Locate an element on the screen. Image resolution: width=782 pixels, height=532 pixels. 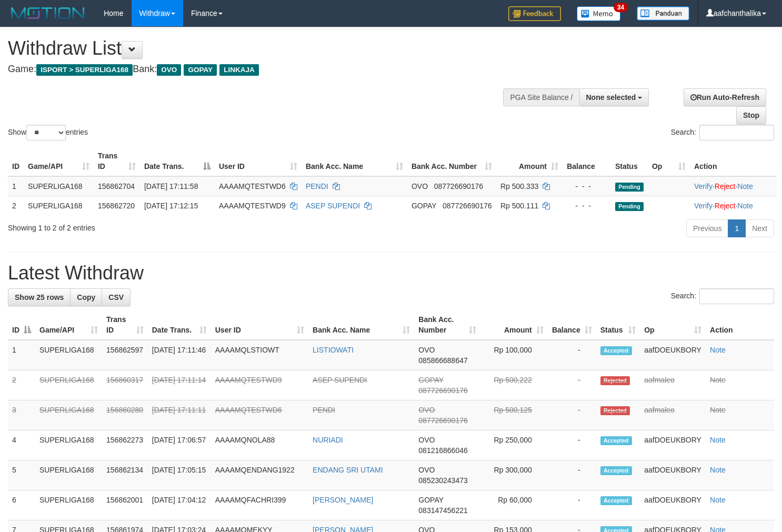
span: 34 is located at coordinates (621, 7).